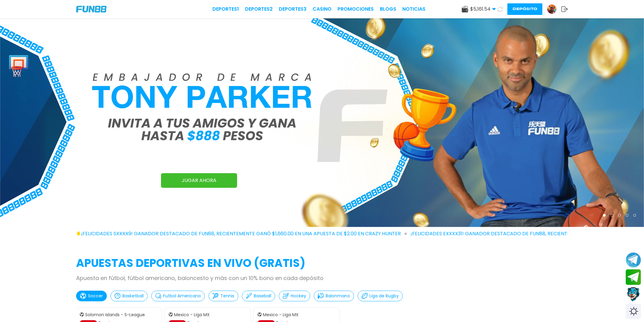  Describe the element at coordinates (129, 295) in the screenshot. I see `button: Basketball` at that location.